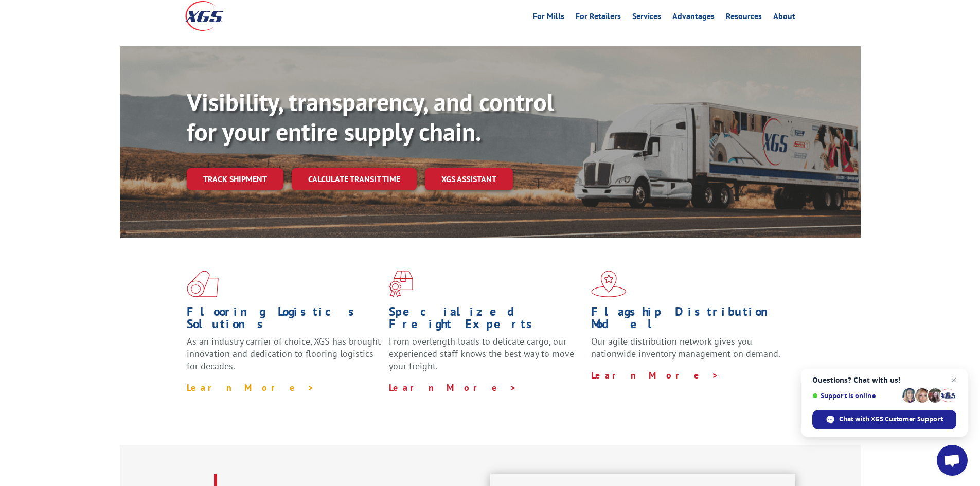  Describe the element at coordinates (952, 460) in the screenshot. I see `div: Open chat` at that location.